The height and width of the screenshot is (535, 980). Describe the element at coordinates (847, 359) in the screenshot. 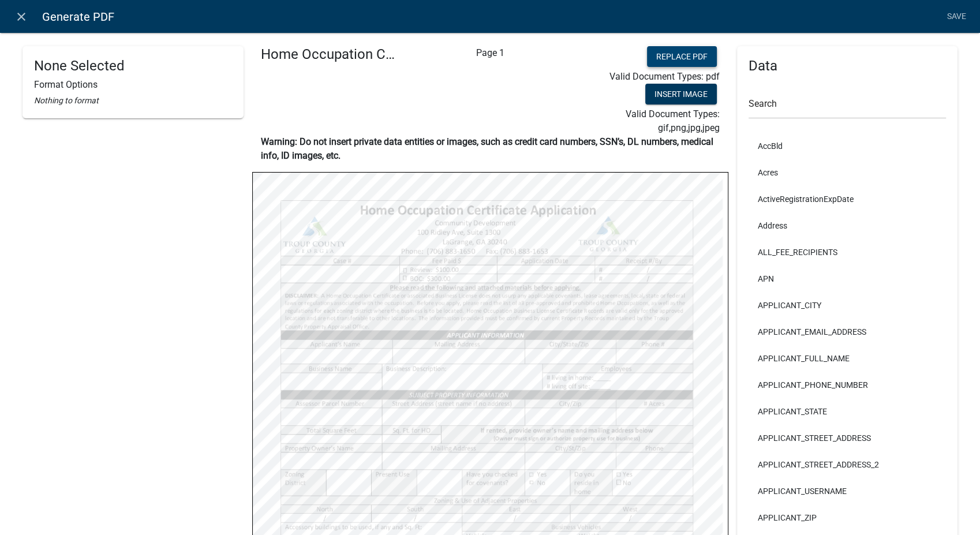

I see `li: APPLICANT_FULL_NAME` at that location.